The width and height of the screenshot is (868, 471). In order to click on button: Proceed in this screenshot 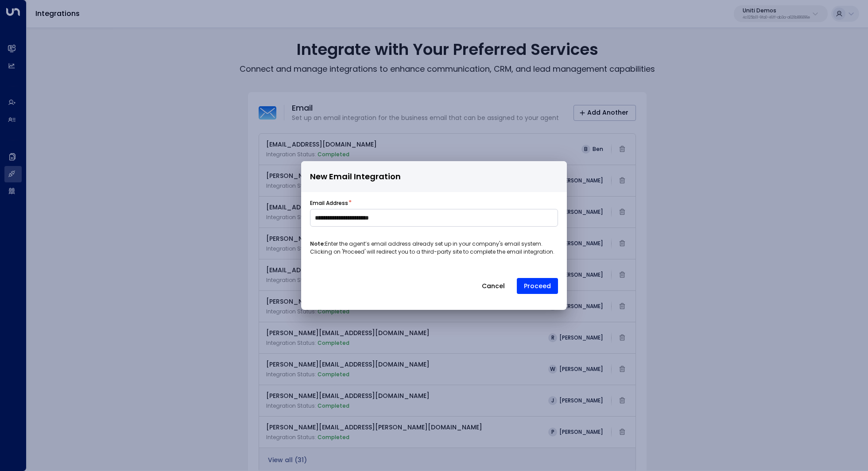, I will do `click(537, 286)`.